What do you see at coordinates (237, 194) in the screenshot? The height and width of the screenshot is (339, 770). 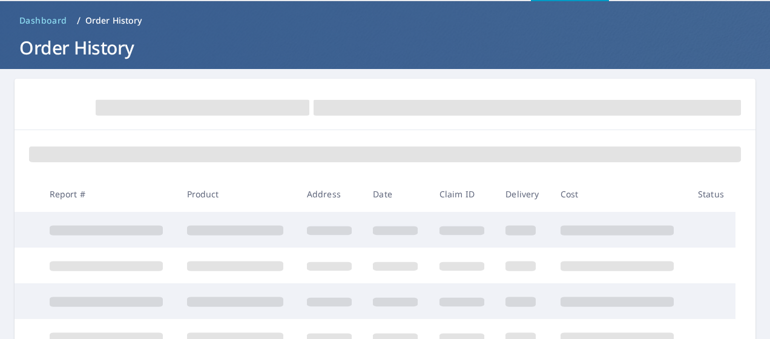 I see `th: Product` at bounding box center [237, 194].